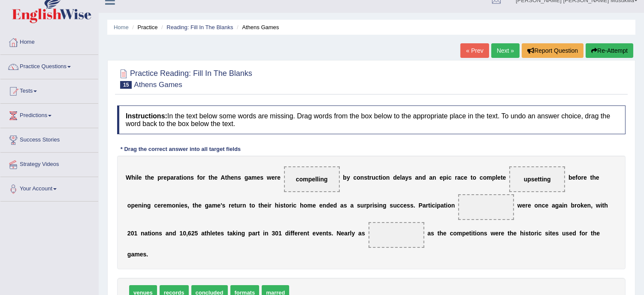 The width and height of the screenshot is (644, 295). I want to click on h4: In the text below some words are missing. Drag words from the box below to the appropriate place ..., so click(371, 120).